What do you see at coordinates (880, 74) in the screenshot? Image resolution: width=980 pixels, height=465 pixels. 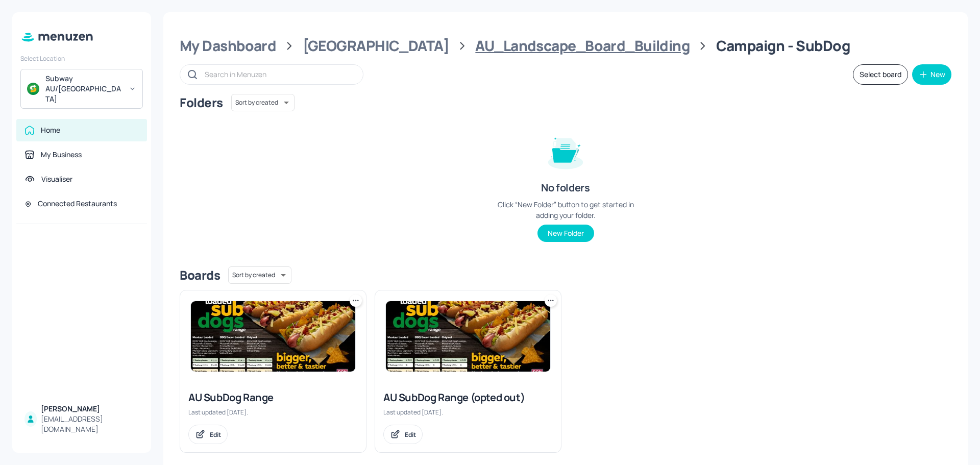 I see `button: Select board` at bounding box center [880, 74].